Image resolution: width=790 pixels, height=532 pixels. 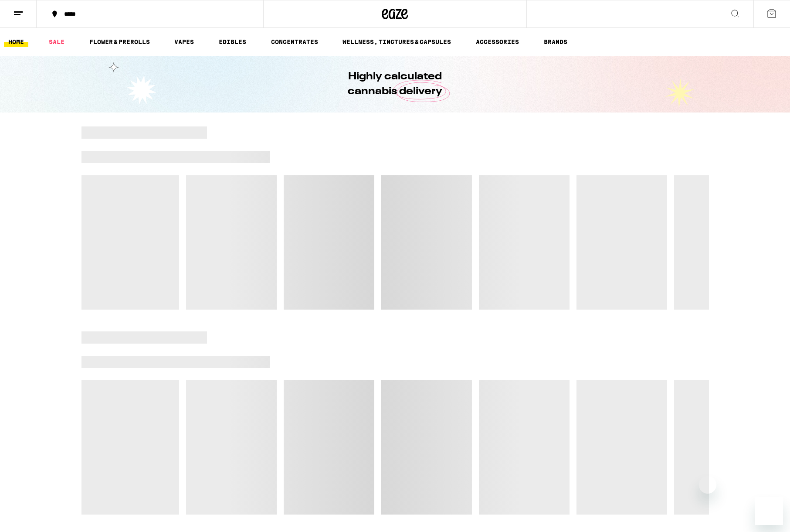 What do you see at coordinates (556, 42) in the screenshot?
I see `a: BRANDS` at bounding box center [556, 42].